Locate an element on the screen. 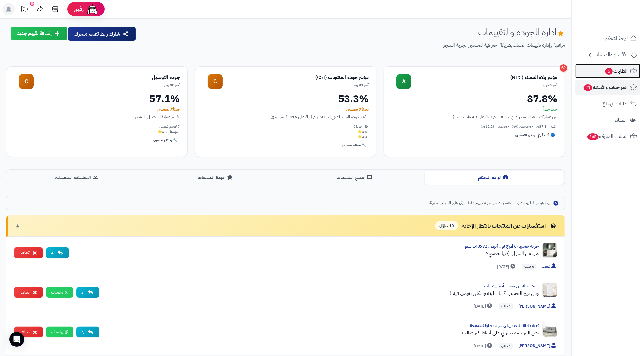 The height and width of the screenshot is (356, 644). span: السلات المتروكة is located at coordinates (607, 136).